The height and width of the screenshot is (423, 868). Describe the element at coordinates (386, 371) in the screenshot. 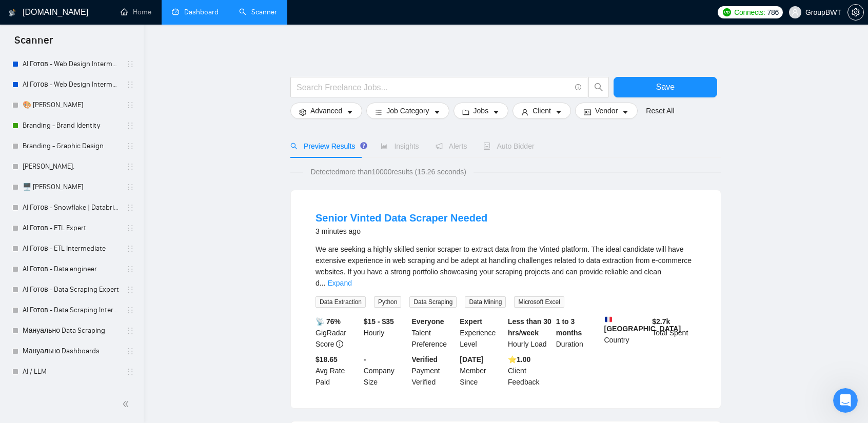

I see `div: Company Size` at that location.